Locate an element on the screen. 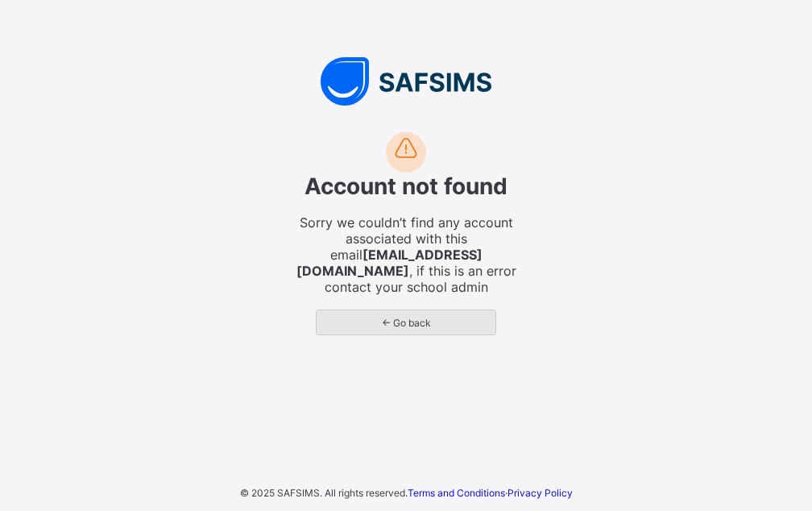 This screenshot has height=511, width=812. span: Sorry we couldn’t find any account associated with this email , if this is an error contact your ... is located at coordinates (406, 255).